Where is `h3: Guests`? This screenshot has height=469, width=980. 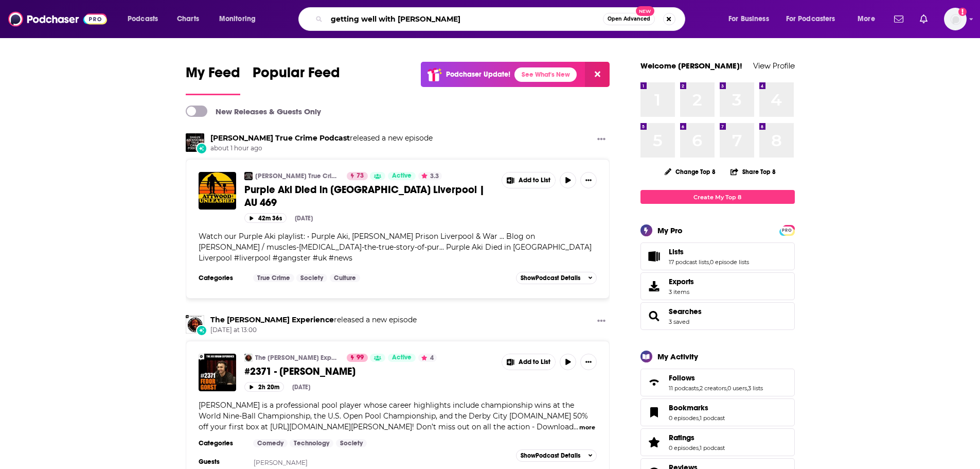 h3: Guests is located at coordinates (222, 462).